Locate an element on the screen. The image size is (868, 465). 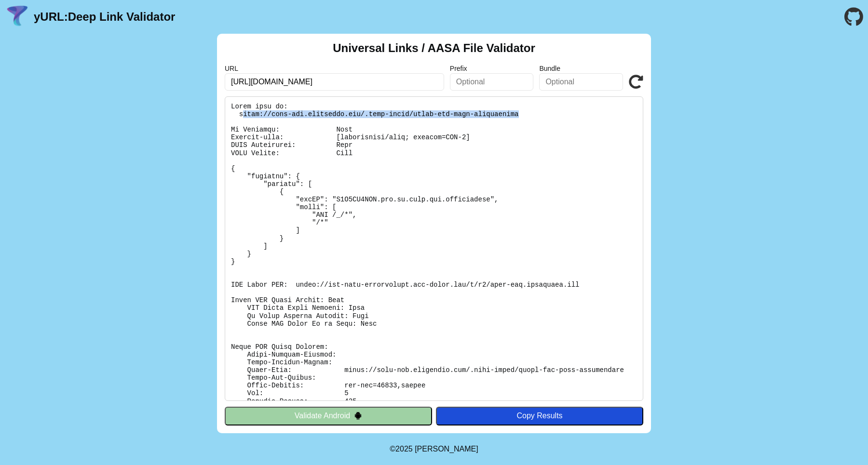
h2: Universal Links / AASA File Validator is located at coordinates (434, 48).